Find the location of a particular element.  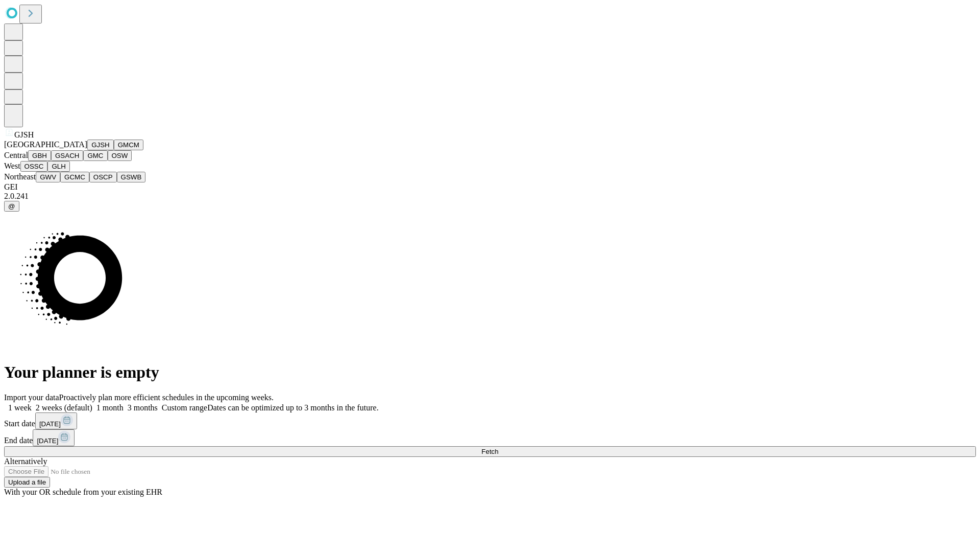

span: Fetch is located at coordinates (490, 451).